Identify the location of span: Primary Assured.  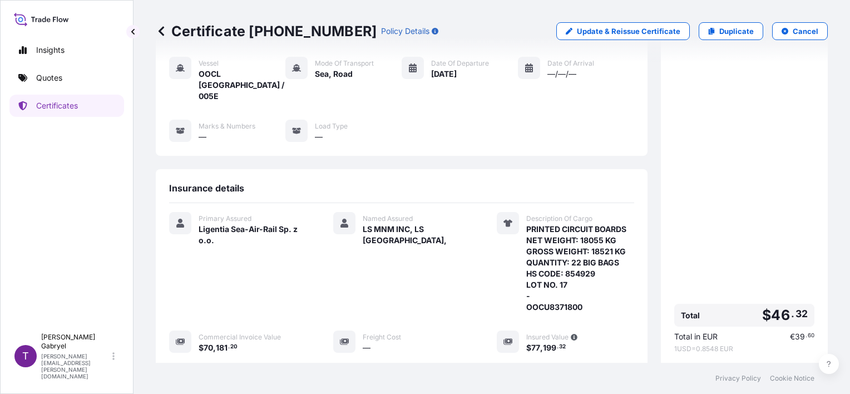
(225, 219).